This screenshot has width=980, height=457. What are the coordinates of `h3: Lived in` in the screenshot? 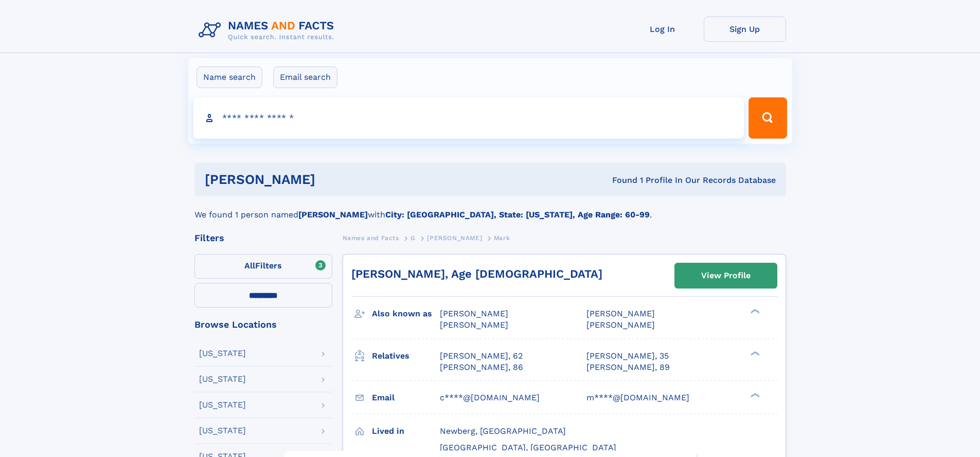 It's located at (406, 431).